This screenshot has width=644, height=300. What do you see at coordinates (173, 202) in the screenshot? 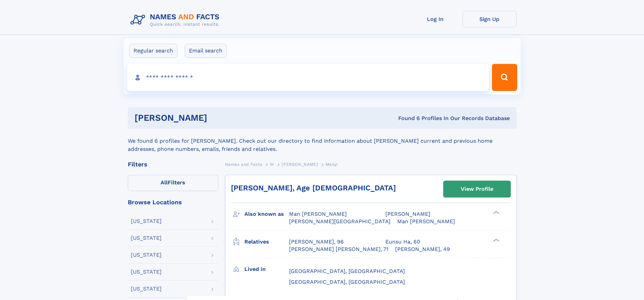
I see `div: Browse Locations` at bounding box center [173, 202].